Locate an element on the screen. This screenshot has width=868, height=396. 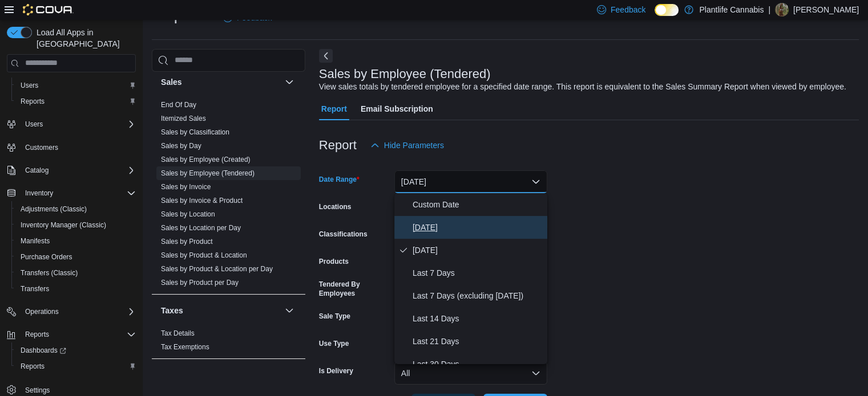
span: Sales by Product is located at coordinates (186, 242).